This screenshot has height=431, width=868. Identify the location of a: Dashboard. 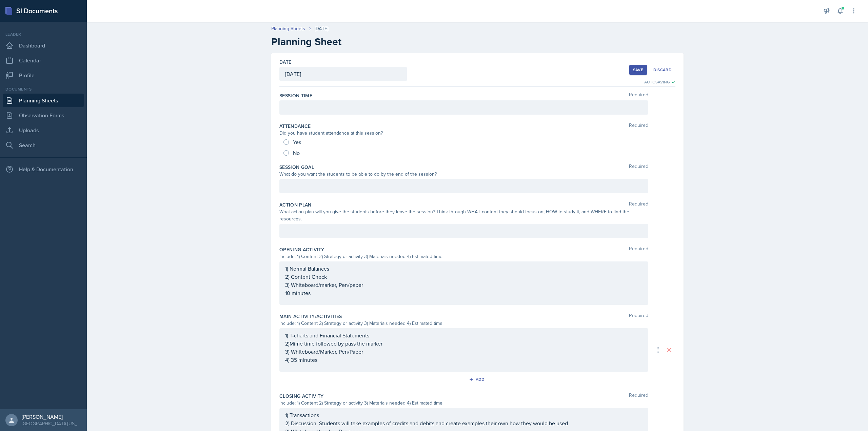
(43, 46).